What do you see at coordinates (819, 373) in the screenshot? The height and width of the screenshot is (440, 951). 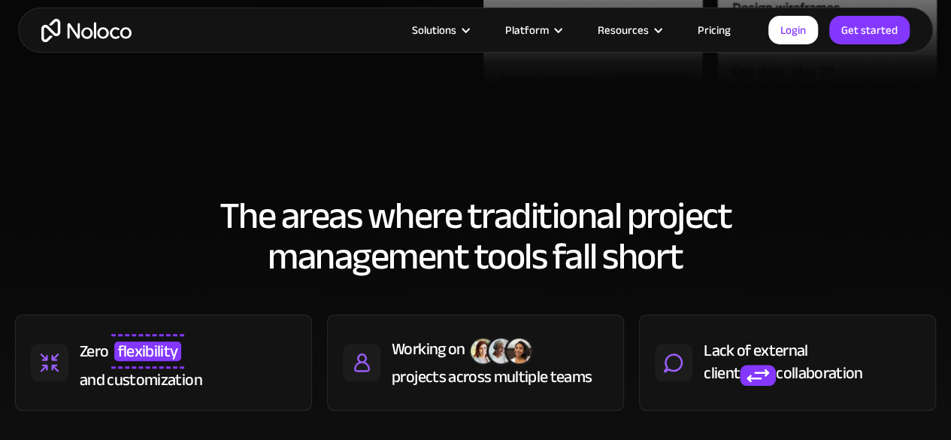 I see `div: collaboration` at bounding box center [819, 373].